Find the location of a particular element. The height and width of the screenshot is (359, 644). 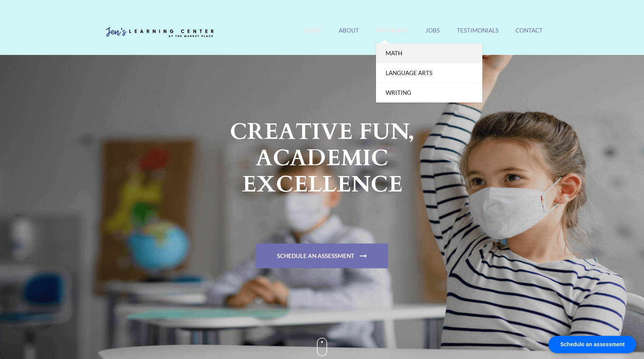

a: Contact is located at coordinates (529, 35).